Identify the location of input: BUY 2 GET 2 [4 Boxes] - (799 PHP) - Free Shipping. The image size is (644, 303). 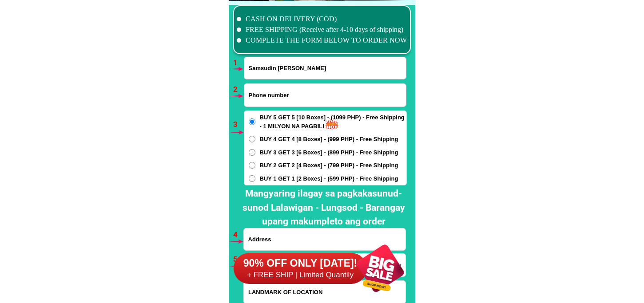
(252, 165).